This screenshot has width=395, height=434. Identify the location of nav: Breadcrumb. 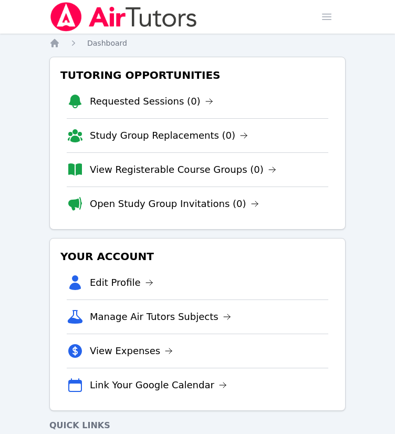
(197, 43).